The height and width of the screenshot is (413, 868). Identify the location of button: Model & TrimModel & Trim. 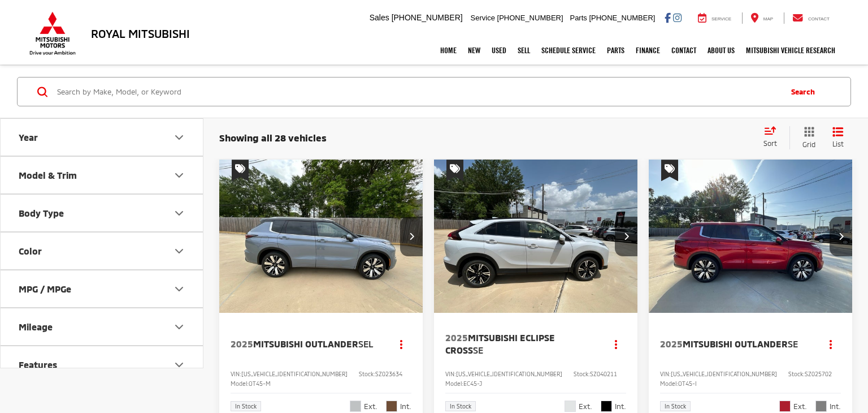
(102, 175).